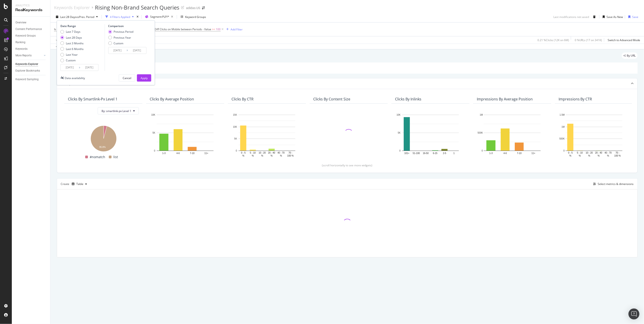  What do you see at coordinates (218, 29) in the screenshot?
I see `span: 100` at bounding box center [218, 29].